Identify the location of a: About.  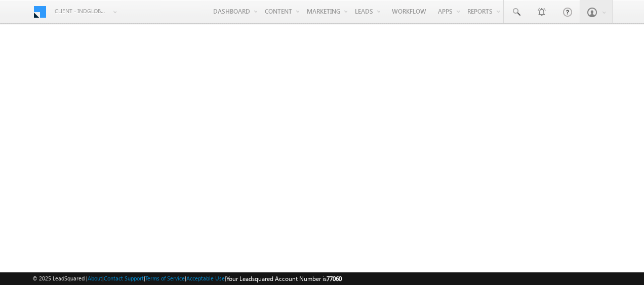
(95, 278).